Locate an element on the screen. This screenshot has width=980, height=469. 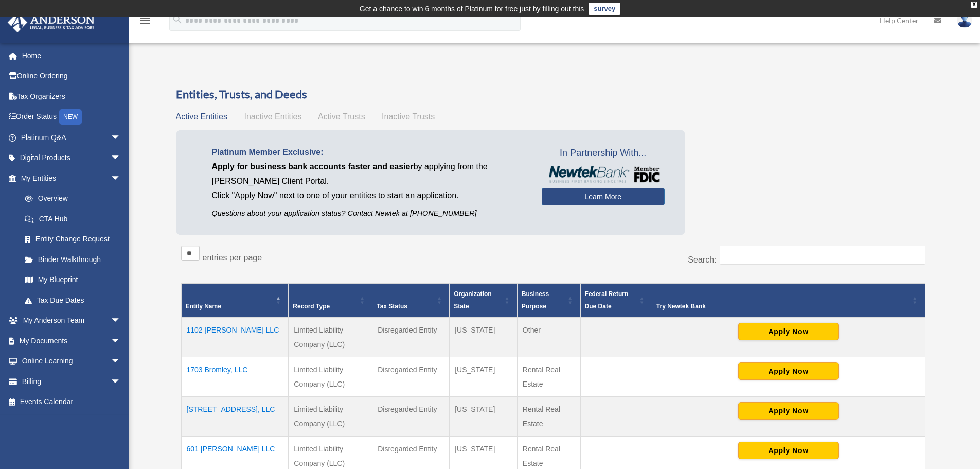
a: Entity Change Request is located at coordinates (73, 240).